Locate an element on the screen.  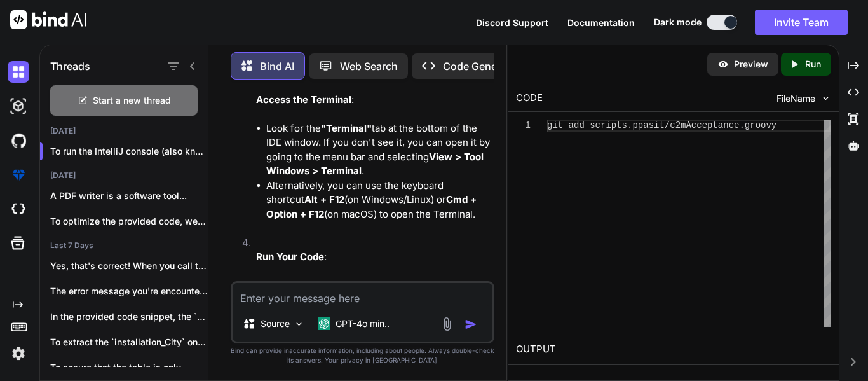
li: Alternatively, you can use the keyboard shortcut (on Windows/Linux) or (on macOS) to open the Ter... is located at coordinates (379, 200).